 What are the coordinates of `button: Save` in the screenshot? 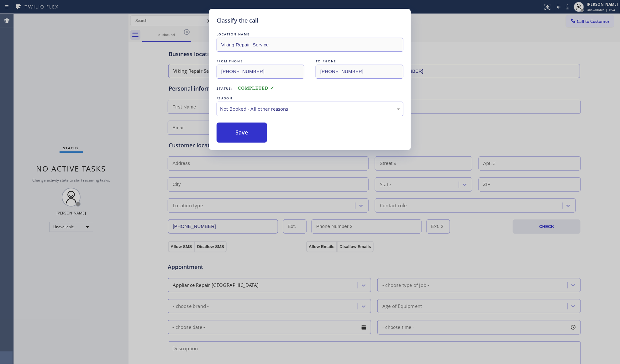 It's located at (242, 133).